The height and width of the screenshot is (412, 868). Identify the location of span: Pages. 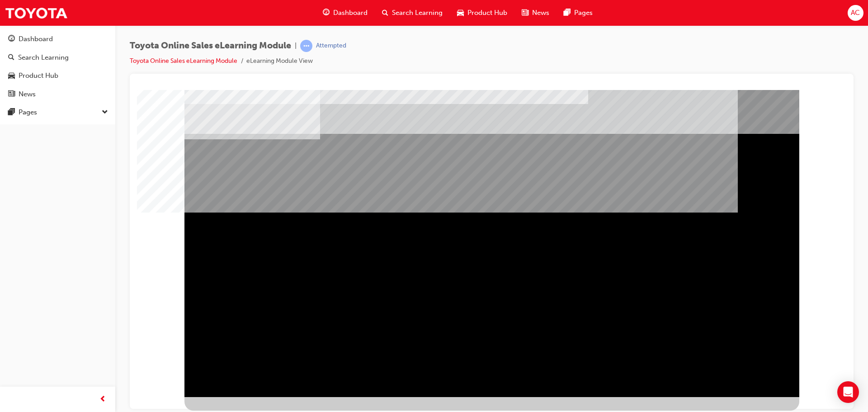
(584, 13).